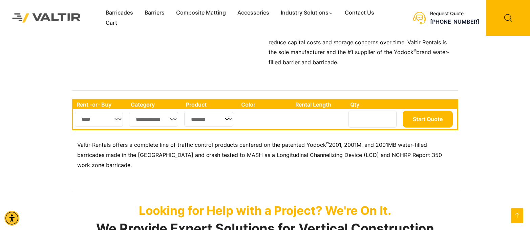  I want to click on th: Color, so click(265, 105).